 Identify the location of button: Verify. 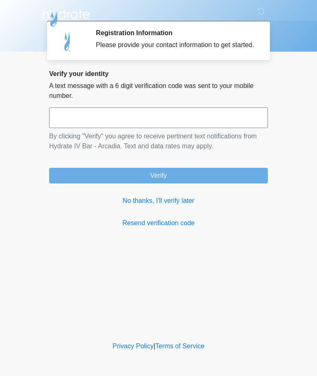
(158, 175).